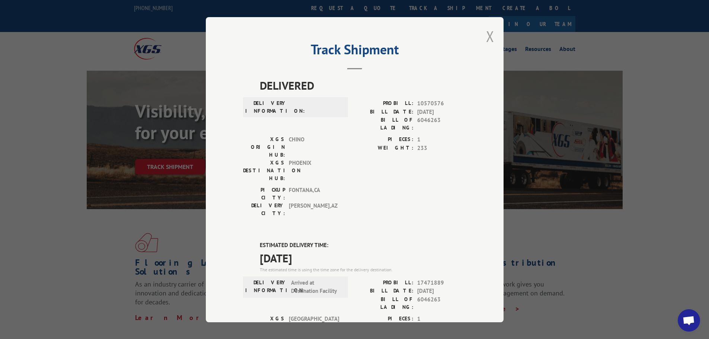 This screenshot has width=709, height=339. What do you see at coordinates (264, 170) in the screenshot?
I see `label: XGS DESTINATION HUB:` at bounding box center [264, 170].